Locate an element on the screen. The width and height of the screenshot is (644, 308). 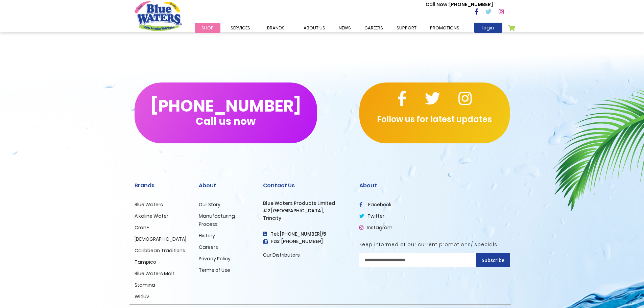
a: store logo is located at coordinates (158, 16).